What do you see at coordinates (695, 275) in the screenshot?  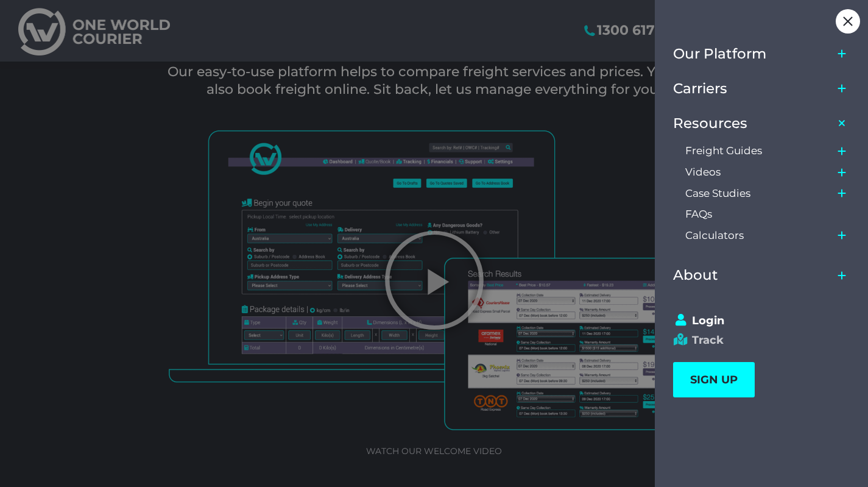 I see `span: About` at bounding box center [695, 275].